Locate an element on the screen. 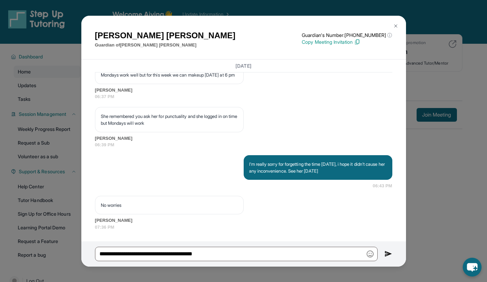 This screenshot has width=487, height=282. img: Send icon is located at coordinates (388, 254).